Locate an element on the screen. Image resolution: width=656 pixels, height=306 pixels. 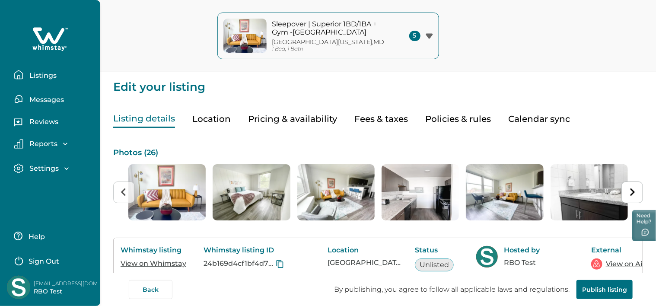
p: Whimstay listing is located at coordinates (155, 250).